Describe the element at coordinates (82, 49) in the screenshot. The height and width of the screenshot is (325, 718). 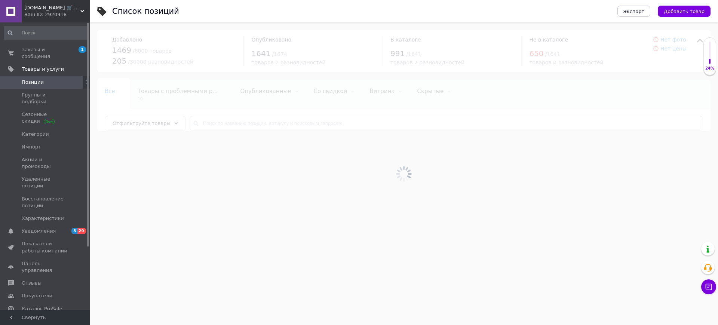
I see `span: 1` at that location.